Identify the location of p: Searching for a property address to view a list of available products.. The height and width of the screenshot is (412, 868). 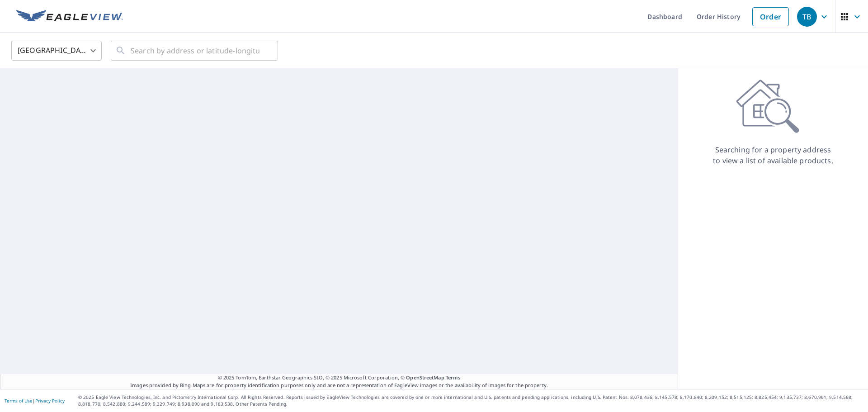
(773, 155).